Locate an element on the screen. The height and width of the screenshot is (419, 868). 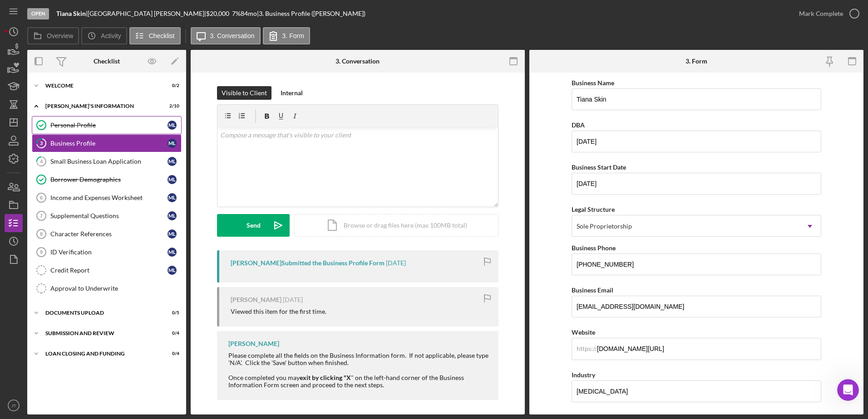
a: Approval to Underwrite is located at coordinates (107, 289).